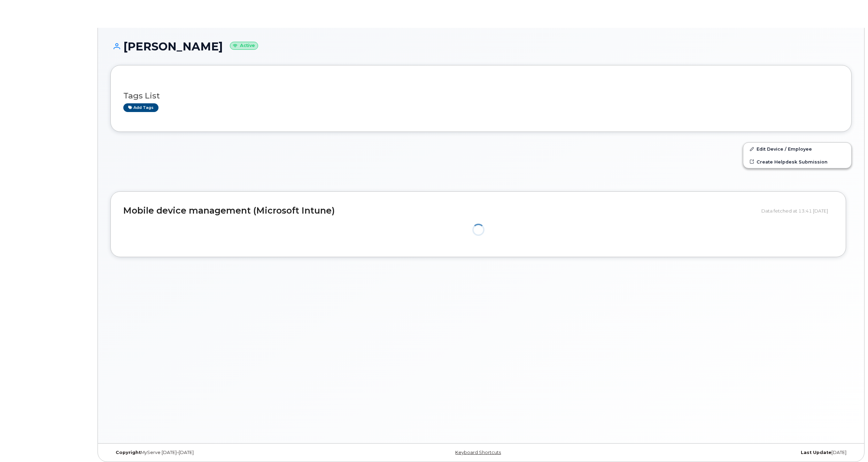  I want to click on h3: Tags List, so click(482, 96).